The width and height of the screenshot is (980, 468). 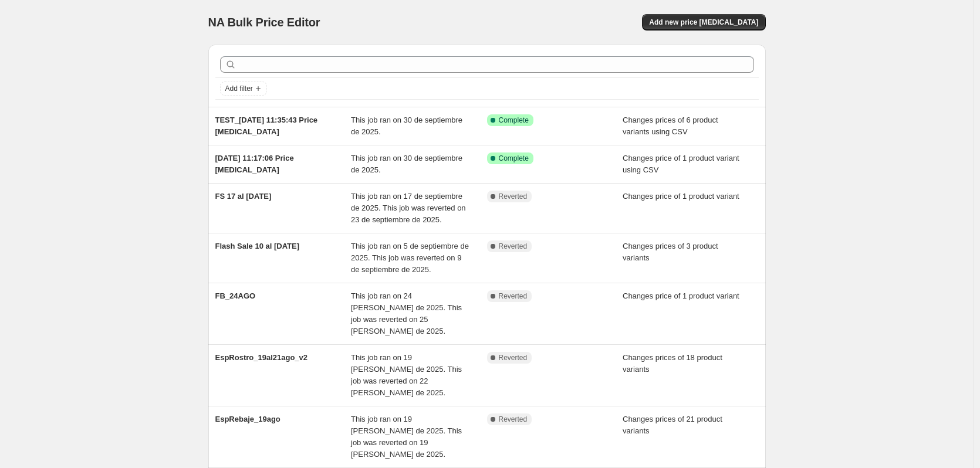 I want to click on span: Add filter, so click(x=239, y=89).